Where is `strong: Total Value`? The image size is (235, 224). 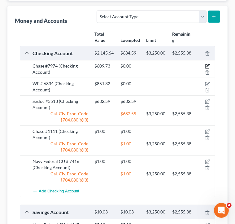
strong: Total Value is located at coordinates (100, 37).